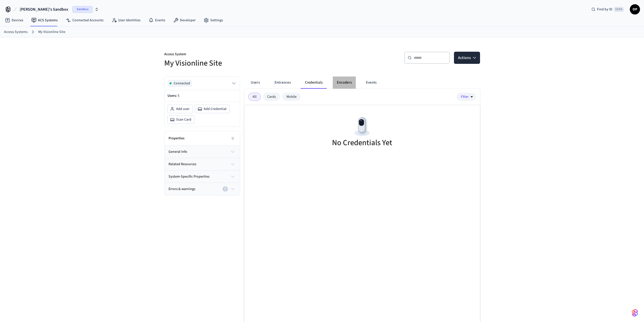 This screenshot has width=644, height=322. What do you see at coordinates (178, 152) in the screenshot?
I see `span: general info` at bounding box center [178, 152].